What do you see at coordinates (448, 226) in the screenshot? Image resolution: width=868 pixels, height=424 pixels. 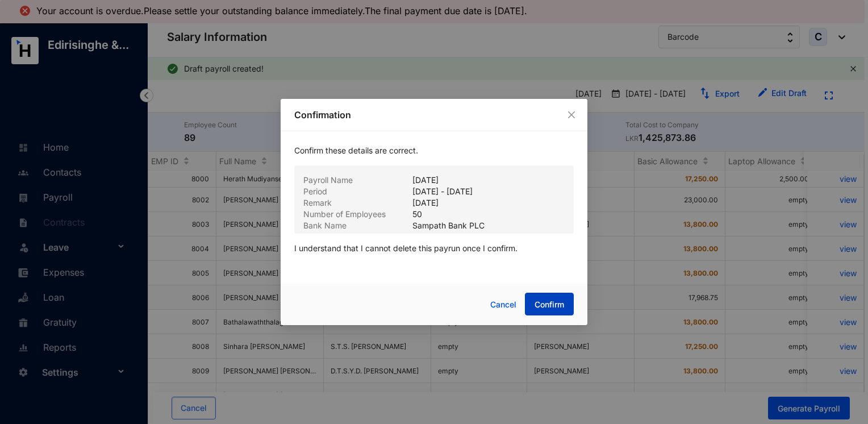 I see `p: Sampath Bank PLC` at bounding box center [448, 226].